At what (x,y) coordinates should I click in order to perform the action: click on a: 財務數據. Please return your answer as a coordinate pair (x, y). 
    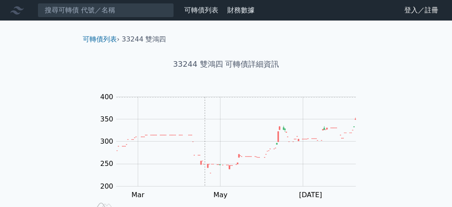
    Looking at the image, I should click on (241, 10).